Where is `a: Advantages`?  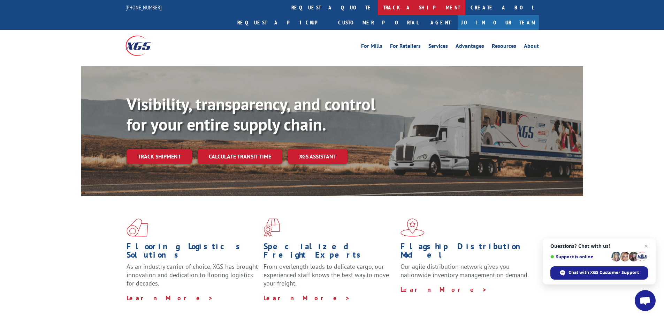 a: Advantages is located at coordinates (470, 47).